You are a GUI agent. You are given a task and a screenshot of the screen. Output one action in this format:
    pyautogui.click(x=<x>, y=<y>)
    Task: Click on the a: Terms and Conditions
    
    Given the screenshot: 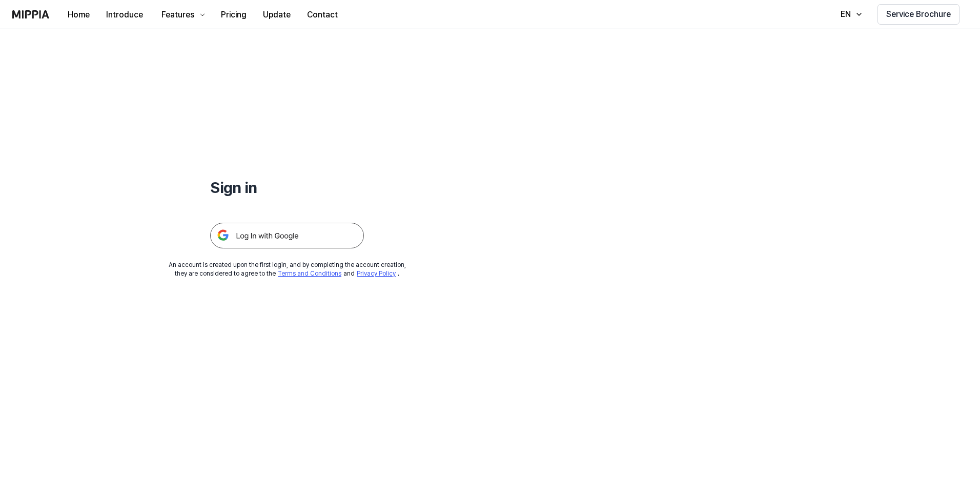 What is the action you would take?
    pyautogui.click(x=310, y=274)
    